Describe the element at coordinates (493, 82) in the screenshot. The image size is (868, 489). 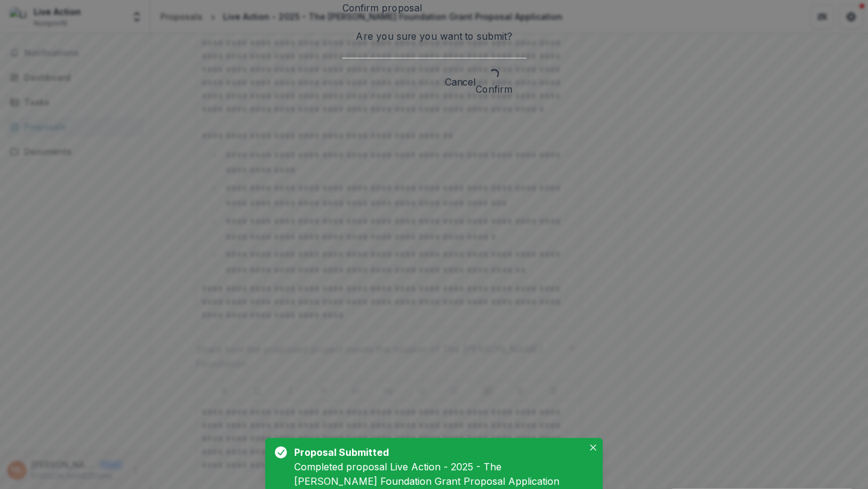
I see `button: Confirm` at that location.